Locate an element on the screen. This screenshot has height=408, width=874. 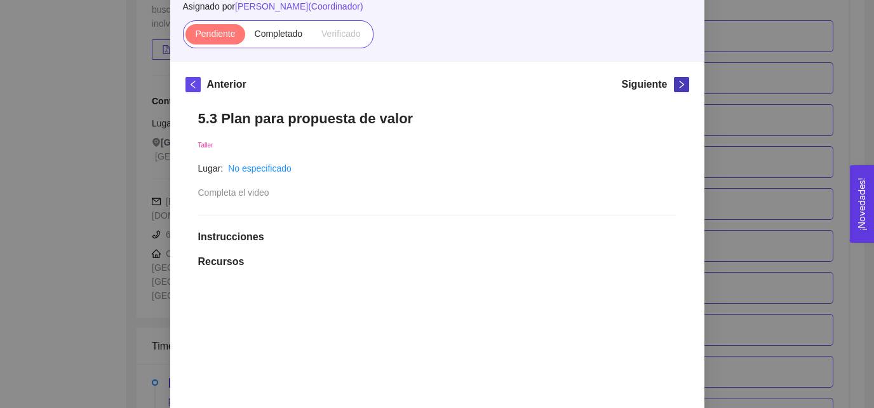
span: Completado is located at coordinates (279, 34).